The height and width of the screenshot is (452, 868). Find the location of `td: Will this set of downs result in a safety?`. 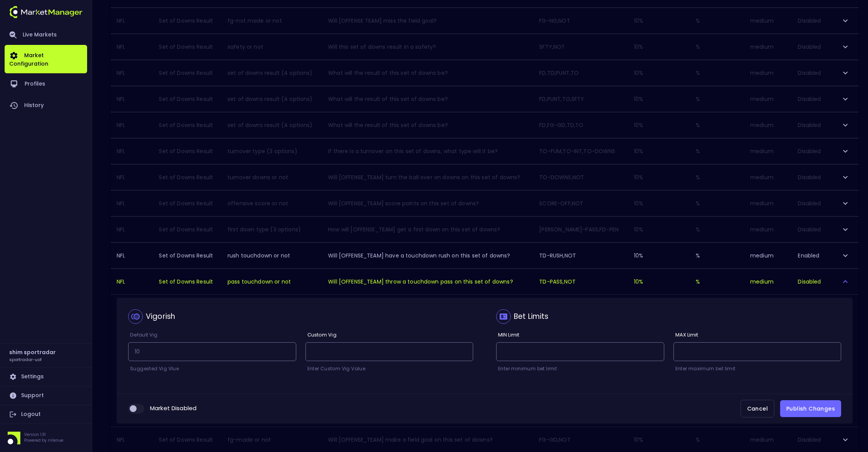

td: Will this set of downs result in a safety? is located at coordinates (428, 47).